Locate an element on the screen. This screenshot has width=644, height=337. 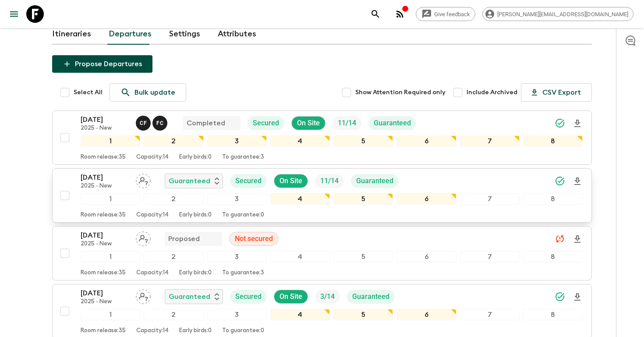
button: search adventures is located at coordinates (376, 14).